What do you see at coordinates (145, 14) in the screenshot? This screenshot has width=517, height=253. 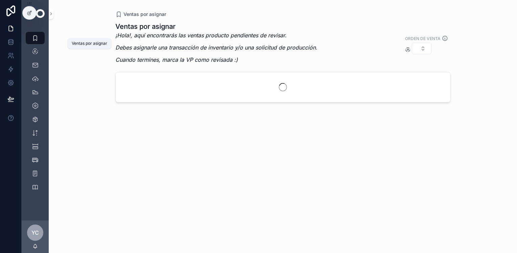 I see `span: Ventas por asignar` at bounding box center [145, 14].